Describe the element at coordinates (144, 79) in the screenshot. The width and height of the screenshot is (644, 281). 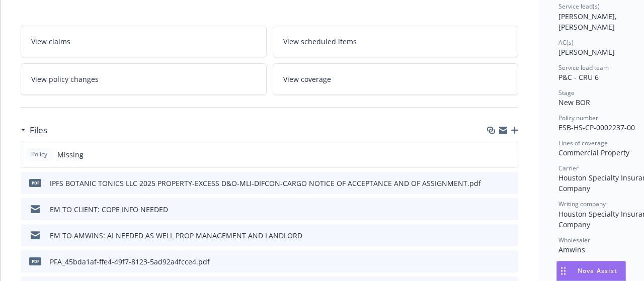
I see `a: View policy changes` at that location.